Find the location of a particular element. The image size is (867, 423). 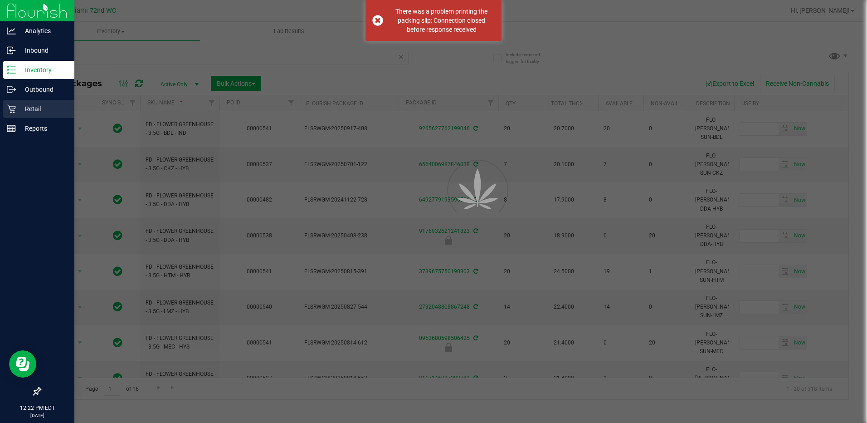

p: Inbound is located at coordinates (43, 50).